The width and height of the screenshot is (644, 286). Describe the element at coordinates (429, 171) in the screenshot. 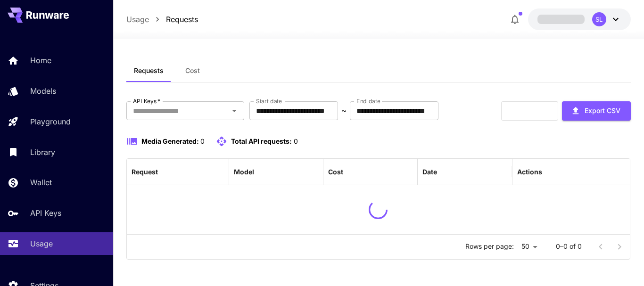

I see `div: Date` at that location.